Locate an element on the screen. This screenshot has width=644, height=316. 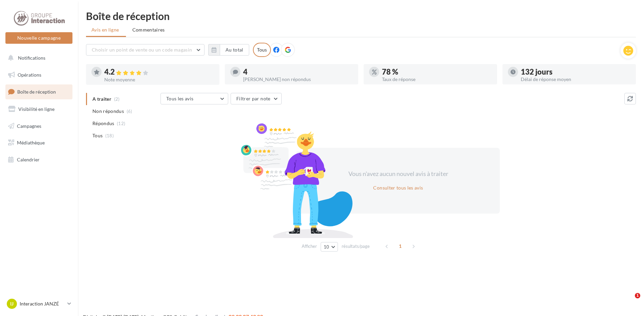
button: Choisir un point de vente ou un code magasin is located at coordinates (146, 50).